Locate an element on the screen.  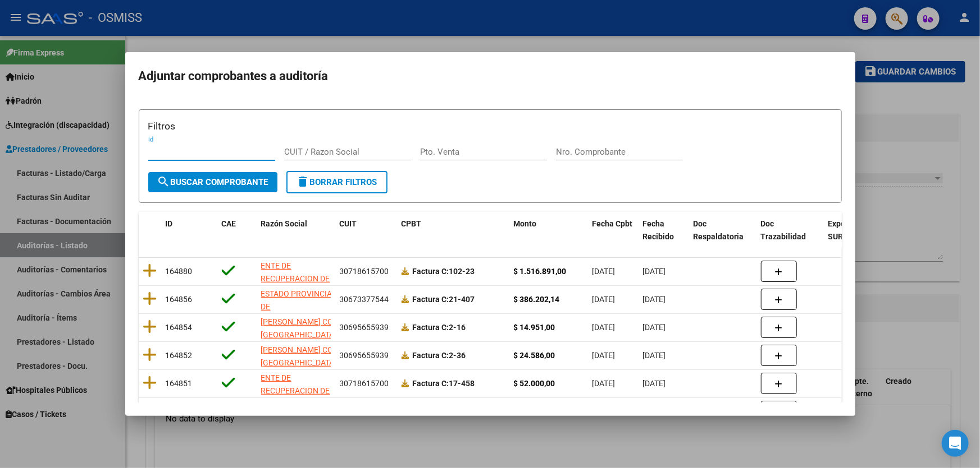
datatable-header-cell: Fecha Recibido is located at coordinates (664, 231).